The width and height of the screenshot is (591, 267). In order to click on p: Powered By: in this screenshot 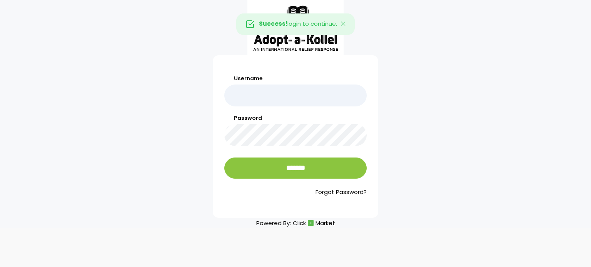, I will do `click(295, 223)`.